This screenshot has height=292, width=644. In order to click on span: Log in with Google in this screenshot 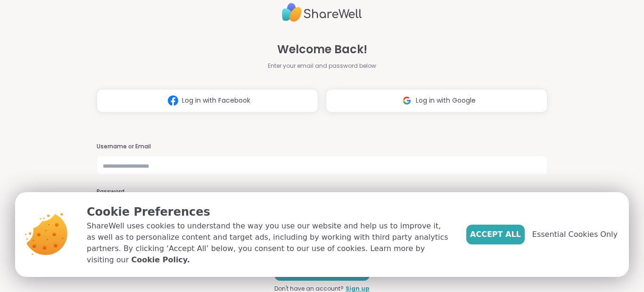, I will do `click(445, 100)`.